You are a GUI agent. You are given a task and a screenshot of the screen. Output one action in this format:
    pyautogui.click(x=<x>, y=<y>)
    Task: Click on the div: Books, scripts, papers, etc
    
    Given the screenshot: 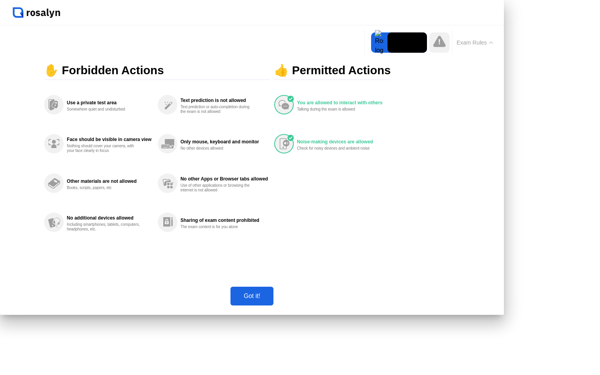 What is the action you would take?
    pyautogui.click(x=104, y=188)
    